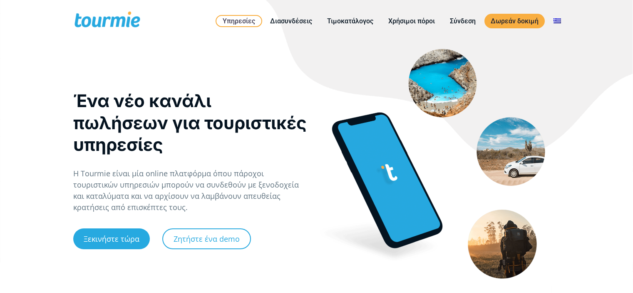 The image size is (633, 293). I want to click on a: Ξεκινήστε τώρα, so click(112, 239).